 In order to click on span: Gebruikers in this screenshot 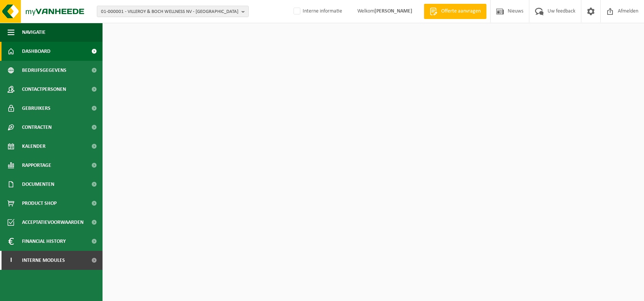, I will do `click(36, 108)`.